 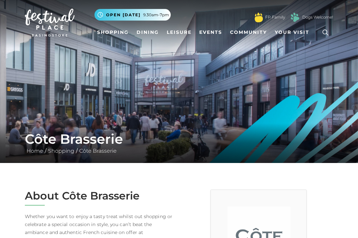 What do you see at coordinates (211, 32) in the screenshot?
I see `a: Events` at bounding box center [211, 32].